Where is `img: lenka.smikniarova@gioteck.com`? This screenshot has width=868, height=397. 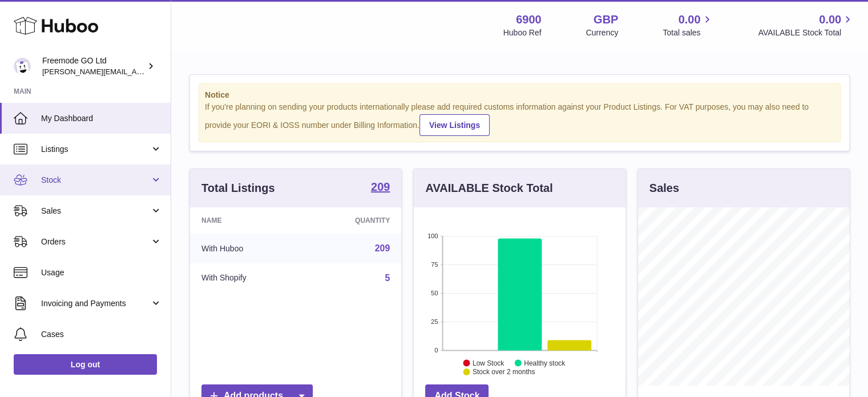 img: lenka.smikniarova@gioteck.com is located at coordinates (22, 66).